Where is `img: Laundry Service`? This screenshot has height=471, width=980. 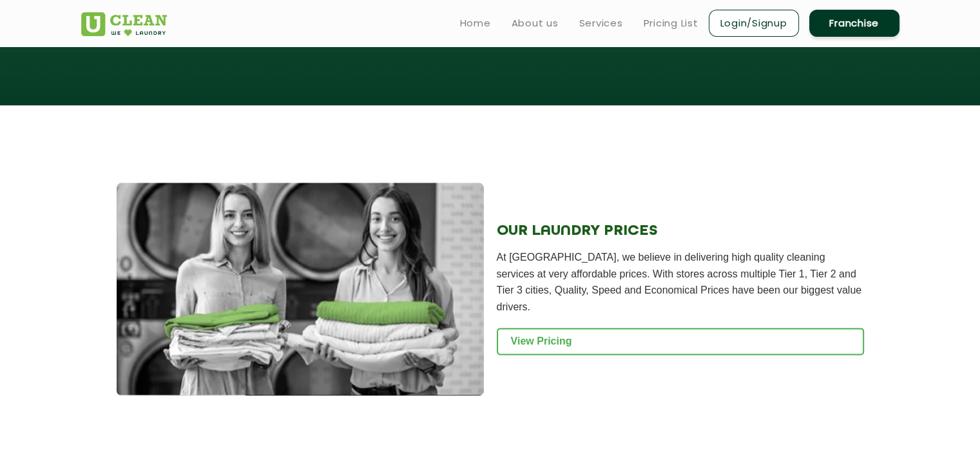
img: Laundry Service is located at coordinates (301, 289).